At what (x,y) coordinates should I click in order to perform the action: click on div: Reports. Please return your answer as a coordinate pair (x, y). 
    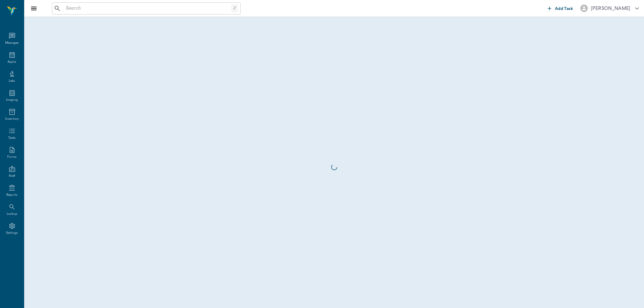
    Looking at the image, I should click on (12, 195).